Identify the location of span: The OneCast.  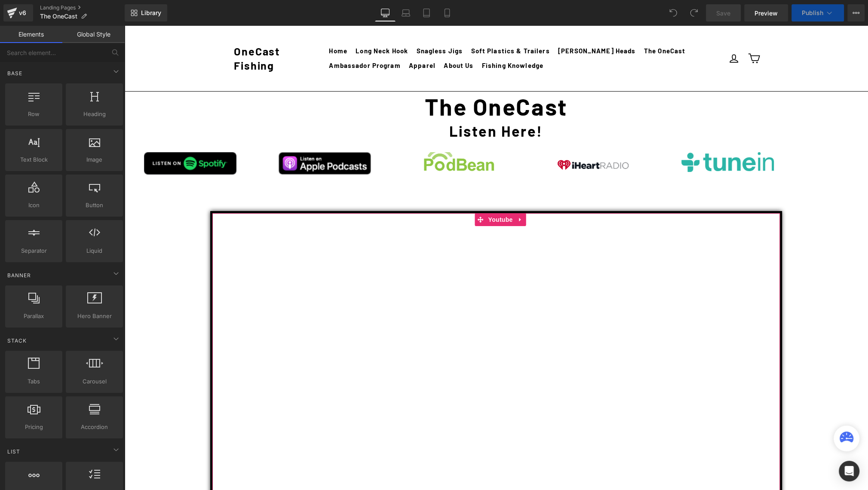
(58, 16).